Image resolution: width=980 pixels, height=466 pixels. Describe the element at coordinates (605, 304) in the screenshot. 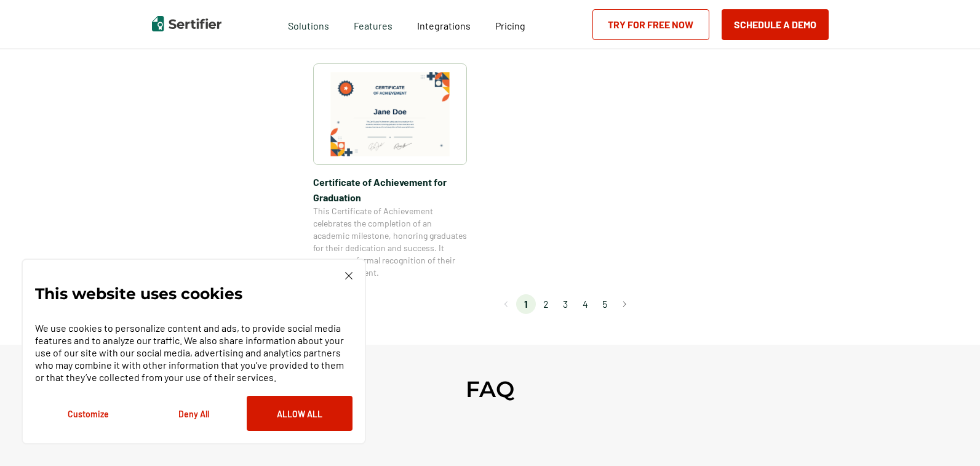

I see `li: page 5` at that location.